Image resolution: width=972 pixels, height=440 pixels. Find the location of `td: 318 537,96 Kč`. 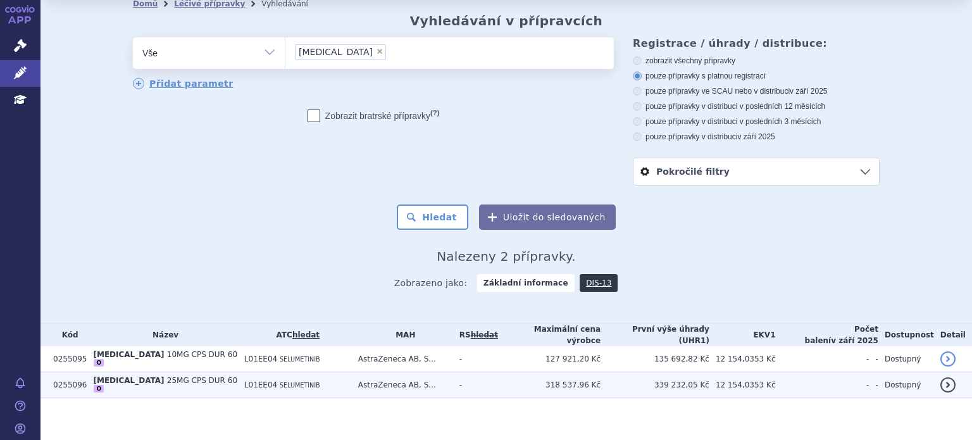

td: 318 537,96 Kč is located at coordinates (549, 385).